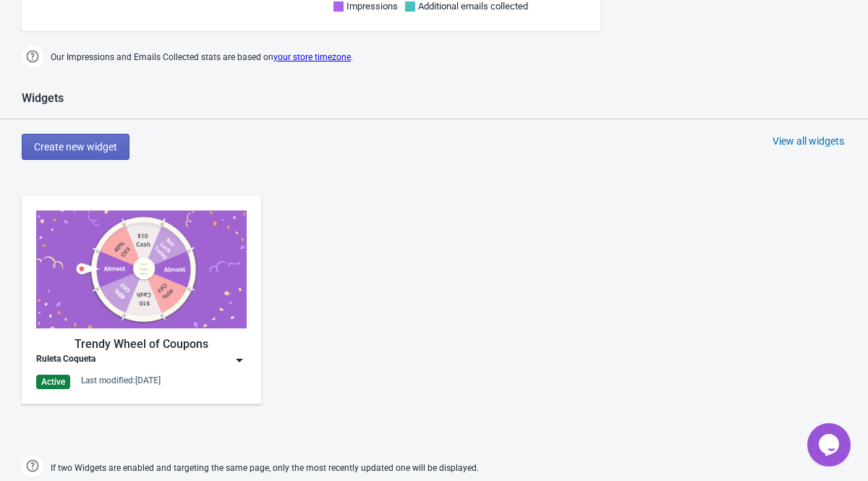 The width and height of the screenshot is (868, 481). I want to click on div: Trendy Wheel of Coupons, so click(141, 344).